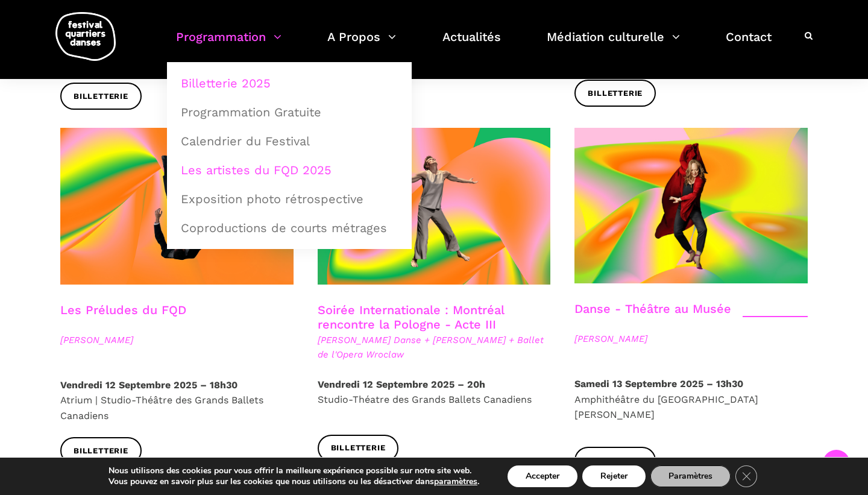  I want to click on a: Contact, so click(749, 44).